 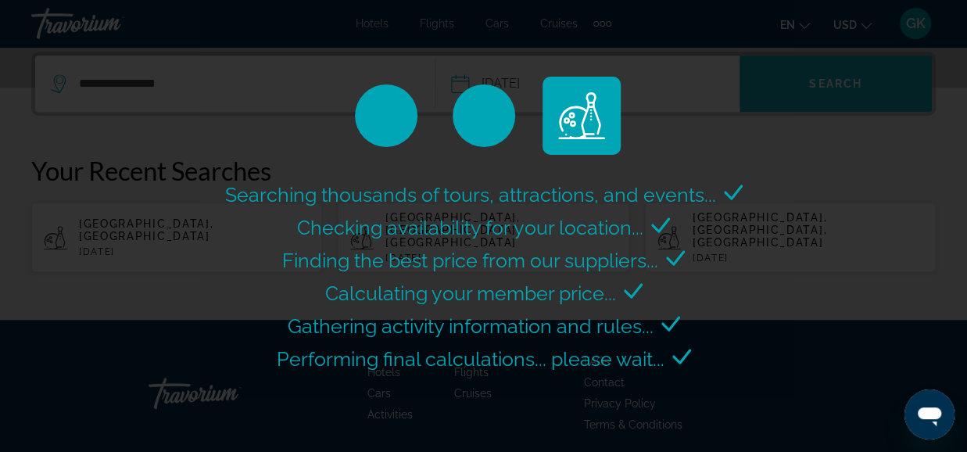 What do you see at coordinates (471, 195) in the screenshot?
I see `span: Searching thousands of tours, attractions, and events...` at bounding box center [471, 195].